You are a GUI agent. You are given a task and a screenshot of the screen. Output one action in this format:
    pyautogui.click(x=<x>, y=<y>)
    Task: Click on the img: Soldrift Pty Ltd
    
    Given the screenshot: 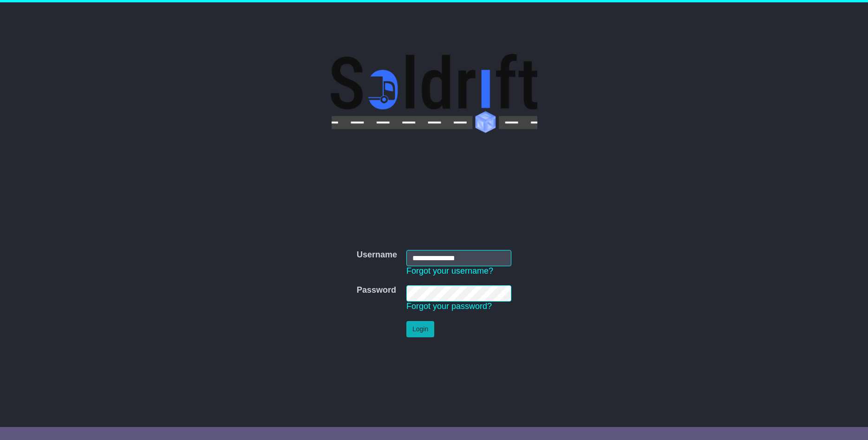 What is the action you would take?
    pyautogui.click(x=434, y=93)
    